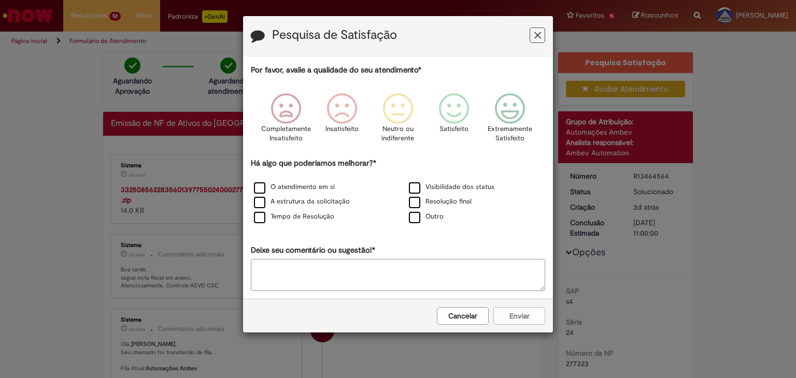 The image size is (796, 378). Describe the element at coordinates (286, 134) in the screenshot. I see `p: Completamente Insatisfeito` at that location.